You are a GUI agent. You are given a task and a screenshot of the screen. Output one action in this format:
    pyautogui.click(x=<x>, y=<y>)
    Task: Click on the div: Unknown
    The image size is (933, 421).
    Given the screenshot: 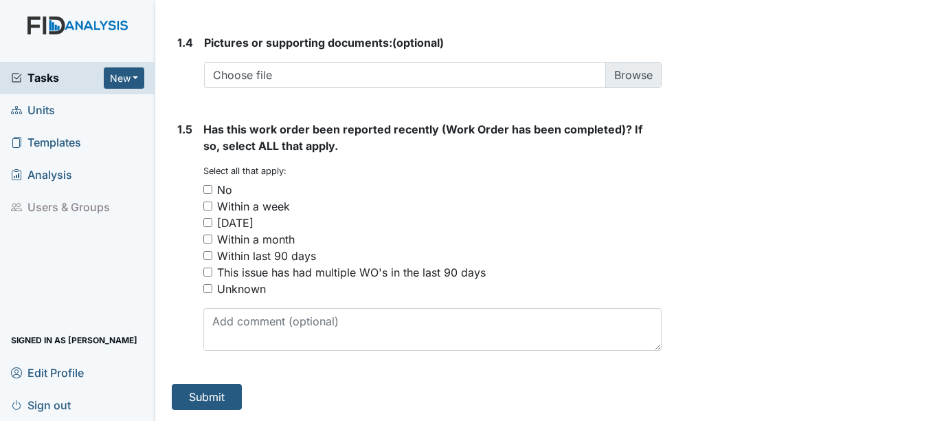 What is the action you would take?
    pyautogui.click(x=241, y=289)
    